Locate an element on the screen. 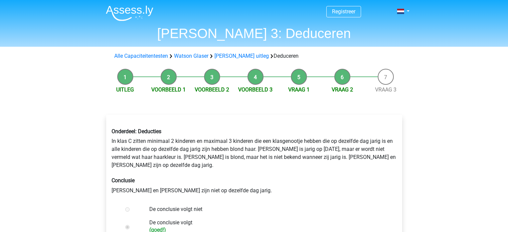 Image resolution: width=508 pixels, height=232 pixels. h6: Conclusie is located at coordinates (254, 180).